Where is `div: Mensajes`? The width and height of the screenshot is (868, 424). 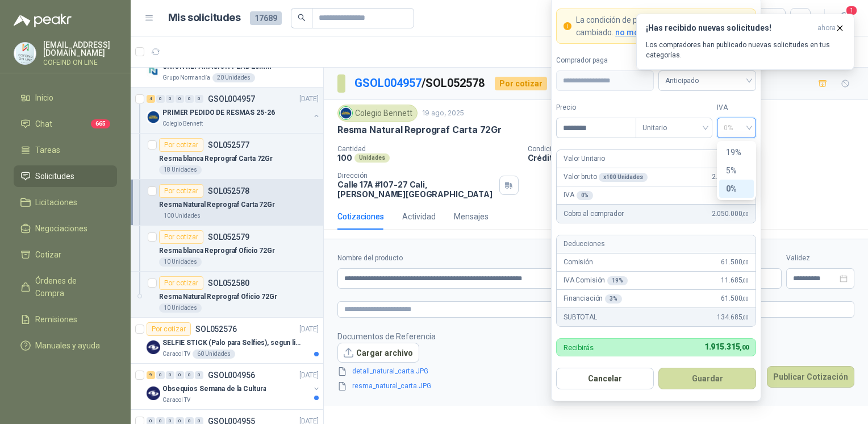
div: Mensajes is located at coordinates (471, 217).